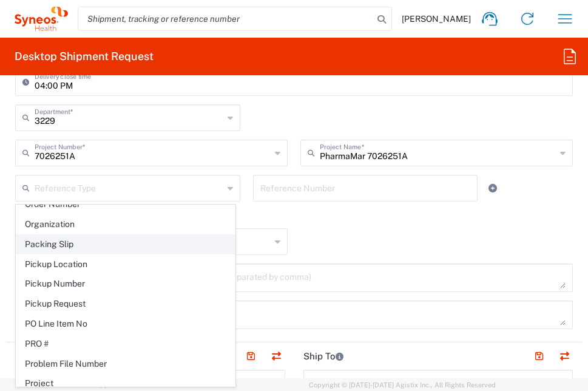  Describe the element at coordinates (126, 343) in the screenshot. I see `span: PRO #` at that location.